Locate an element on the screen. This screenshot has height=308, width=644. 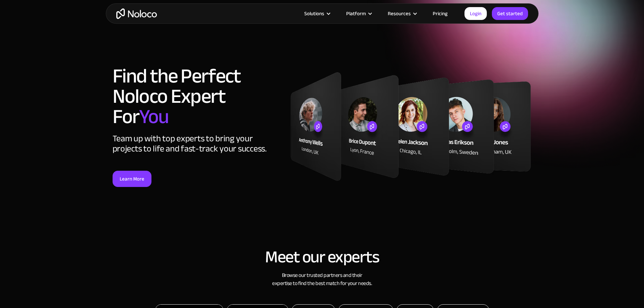
a: Learn More is located at coordinates (132, 179).